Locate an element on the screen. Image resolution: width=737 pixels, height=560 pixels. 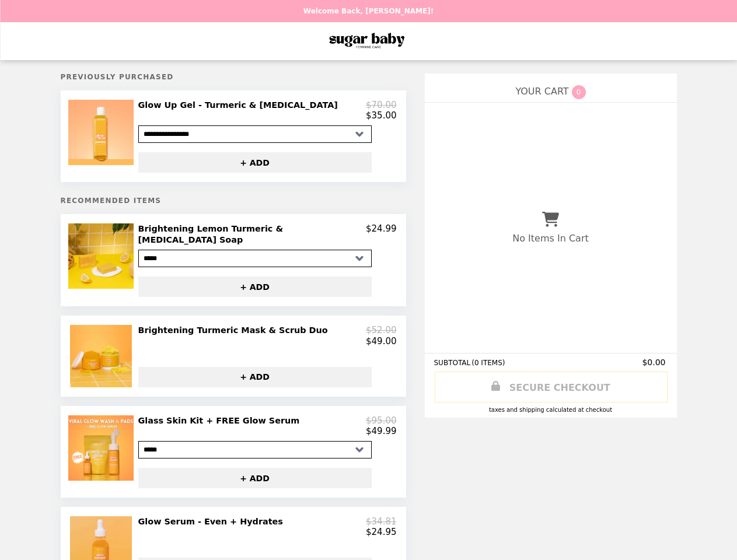
p: $52.00 is located at coordinates (381, 330).